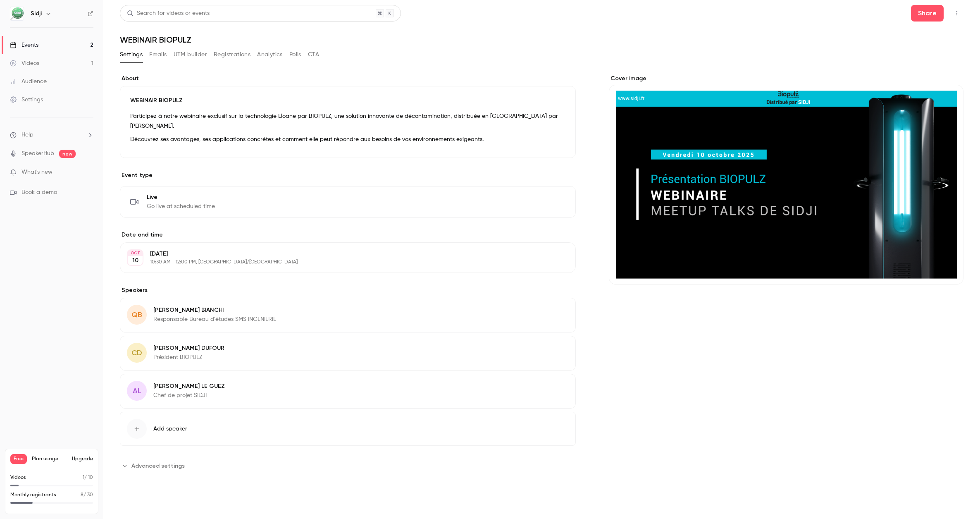 The height and width of the screenshot is (519, 980). What do you see at coordinates (168, 13) in the screenshot?
I see `div: Search for videos or events` at bounding box center [168, 13].